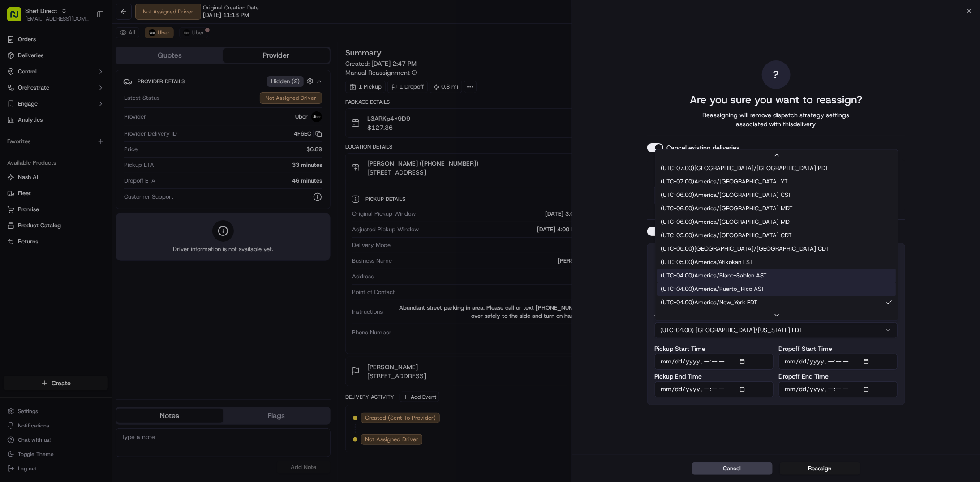 This screenshot has width=980, height=482. What do you see at coordinates (732, 468) in the screenshot?
I see `button: Cancel` at bounding box center [732, 468].